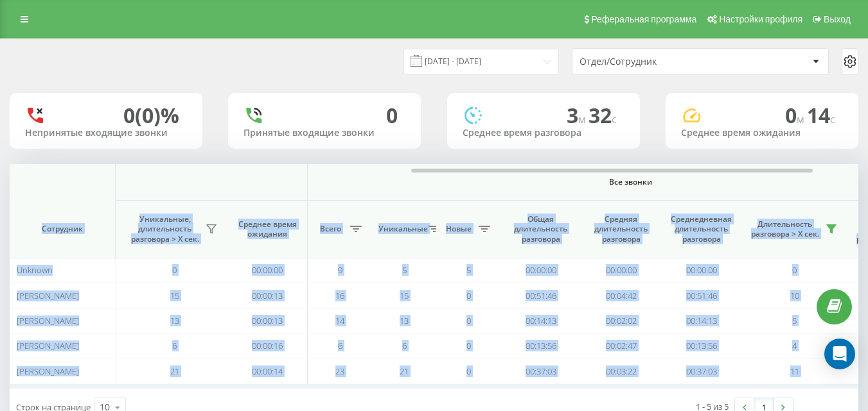 This screenshot has height=411, width=868. I want to click on div: Среднее время разговора, so click(543, 133).